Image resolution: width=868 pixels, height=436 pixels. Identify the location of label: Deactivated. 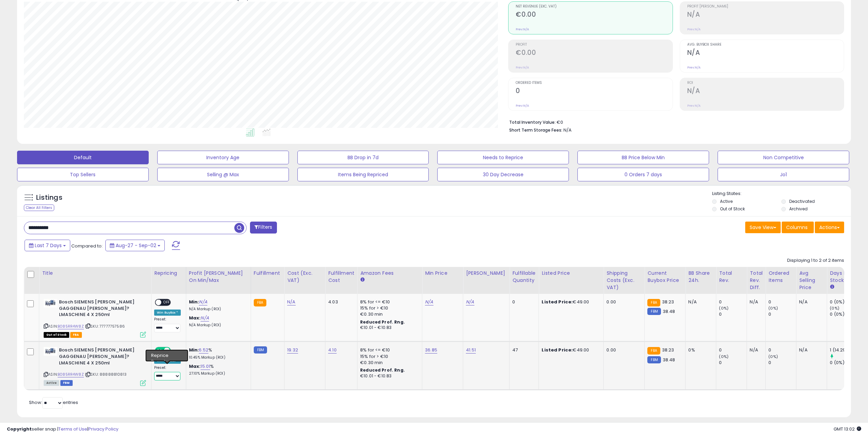
(802, 201).